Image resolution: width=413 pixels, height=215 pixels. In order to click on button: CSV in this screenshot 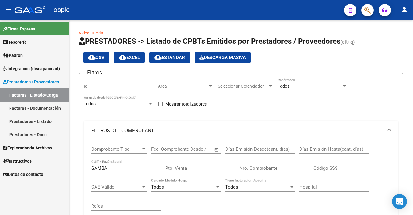, I will do `click(96, 57)`.